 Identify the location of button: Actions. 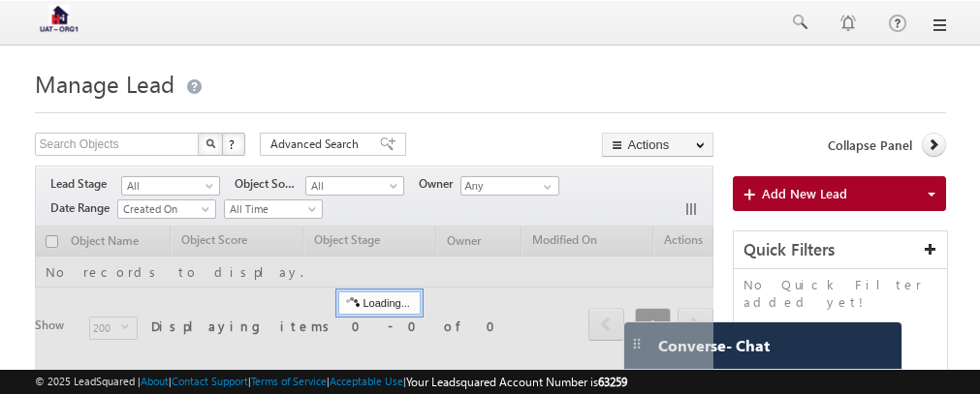
(657, 145).